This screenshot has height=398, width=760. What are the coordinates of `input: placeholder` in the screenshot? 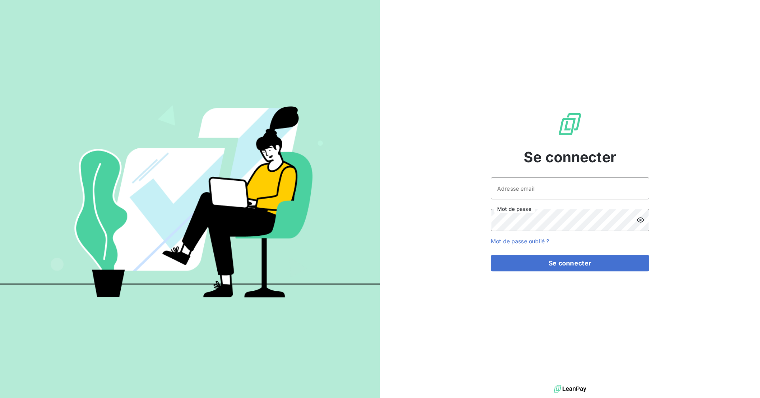 It's located at (570, 189).